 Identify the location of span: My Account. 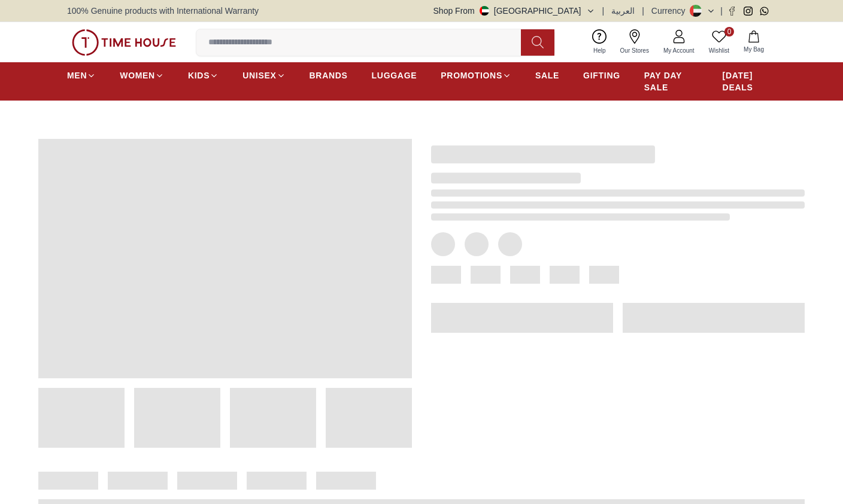
(679, 50).